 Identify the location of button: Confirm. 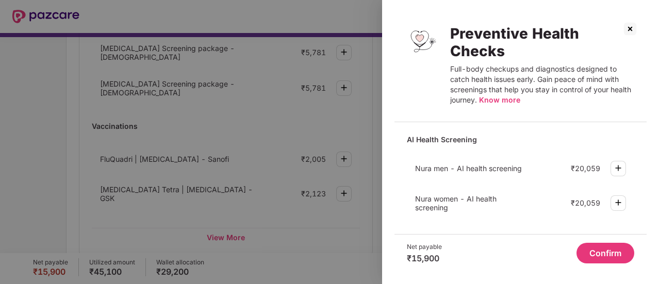
(606, 253).